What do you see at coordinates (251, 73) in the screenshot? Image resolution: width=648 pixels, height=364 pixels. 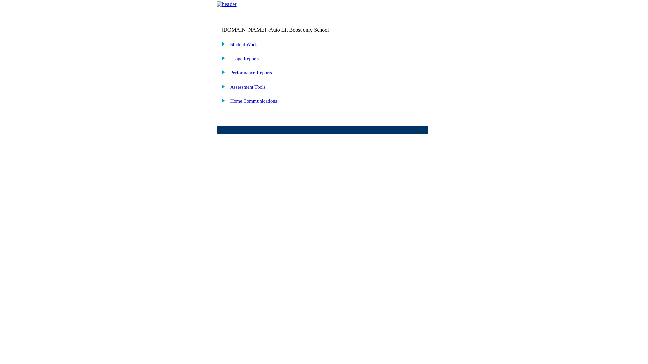 I see `a: Performance Reports` at bounding box center [251, 73].